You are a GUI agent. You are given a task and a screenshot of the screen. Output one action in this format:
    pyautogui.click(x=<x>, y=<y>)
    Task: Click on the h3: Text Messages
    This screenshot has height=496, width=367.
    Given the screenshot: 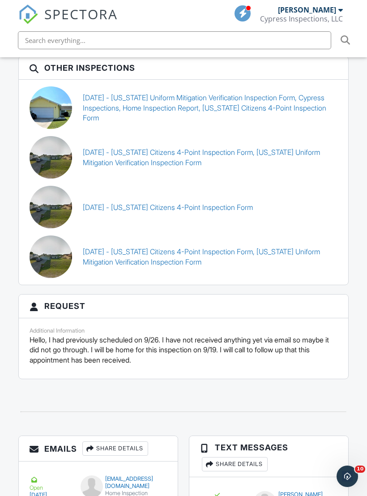 What is the action you would take?
    pyautogui.click(x=268, y=456)
    